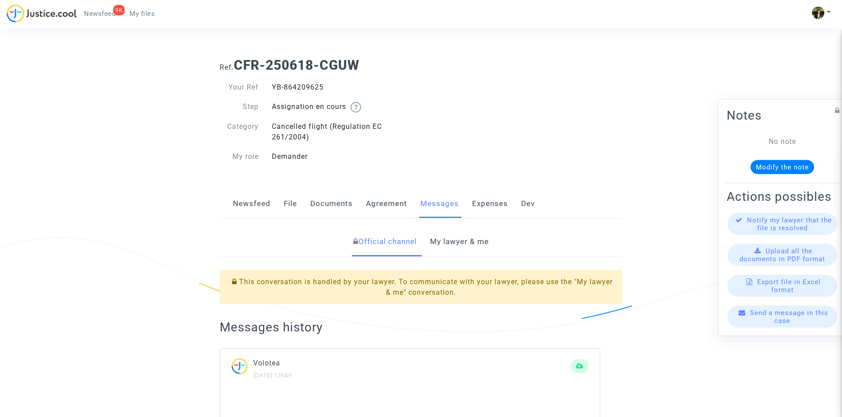  Describe the element at coordinates (528, 204) in the screenshot. I see `a: Dev` at that location.